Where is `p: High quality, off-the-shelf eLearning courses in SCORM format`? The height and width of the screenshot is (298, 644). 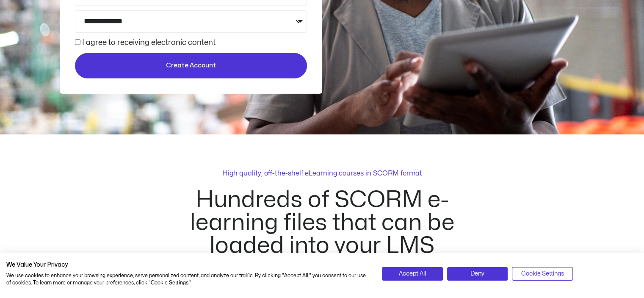 p: High quality, off-the-shelf eLearning courses in SCORM format is located at coordinates (322, 173).